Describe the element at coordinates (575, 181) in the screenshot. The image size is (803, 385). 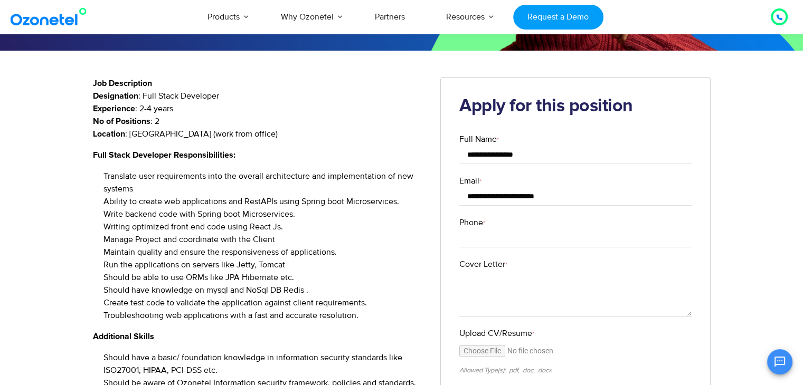
I see `label: Email` at that location.